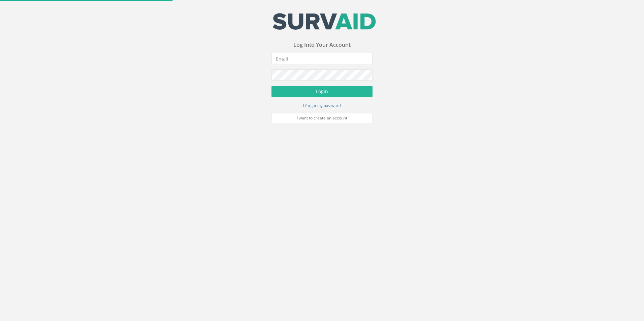  I want to click on button: Login, so click(322, 92).